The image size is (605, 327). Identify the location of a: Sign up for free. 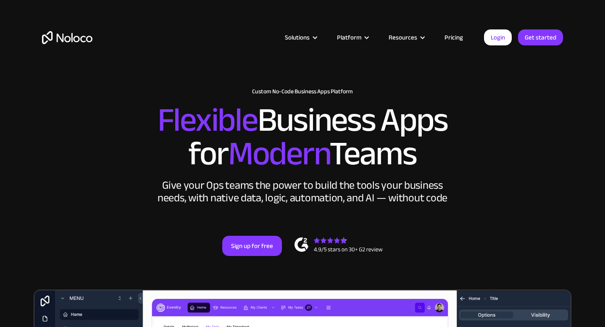
(252, 246).